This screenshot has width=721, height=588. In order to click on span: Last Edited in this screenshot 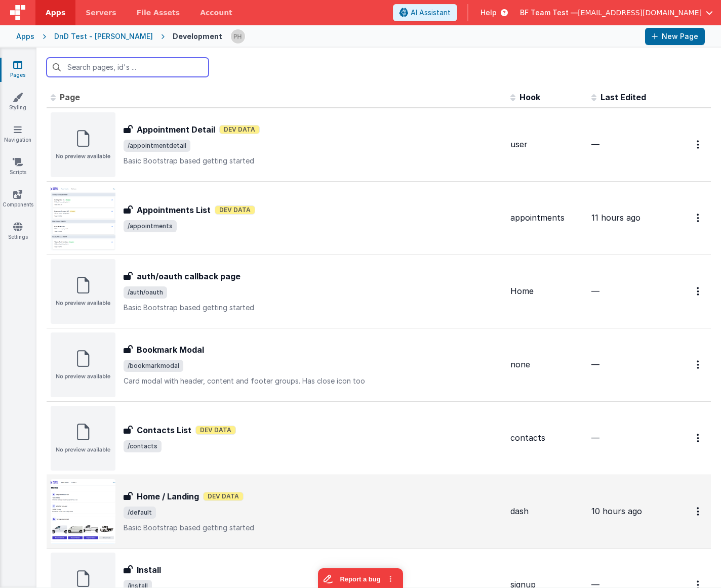, I will do `click(623, 97)`.